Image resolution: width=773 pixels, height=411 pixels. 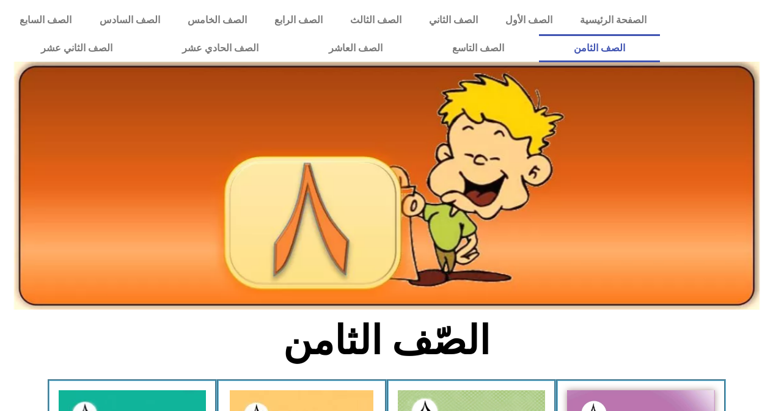 What do you see at coordinates (76, 48) in the screenshot?
I see `a: الصف الثاني عشر` at bounding box center [76, 48].